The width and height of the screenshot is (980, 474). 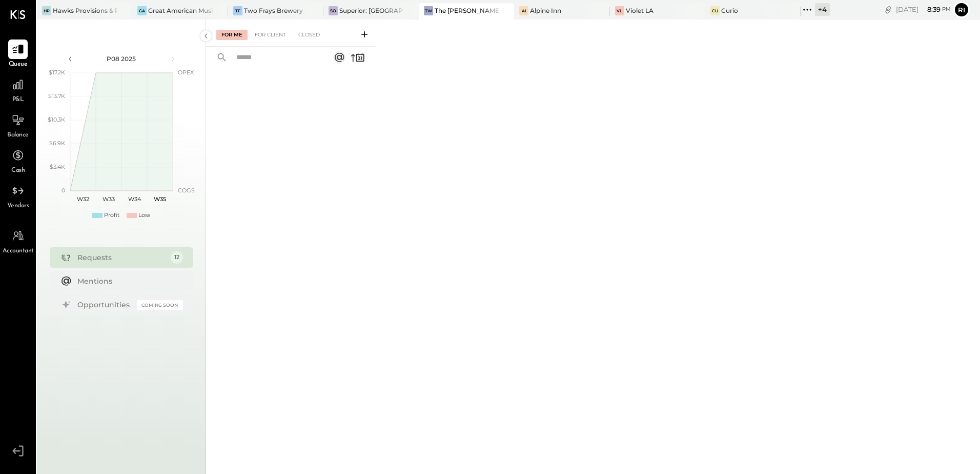 I want to click on span: Vendors, so click(x=18, y=206).